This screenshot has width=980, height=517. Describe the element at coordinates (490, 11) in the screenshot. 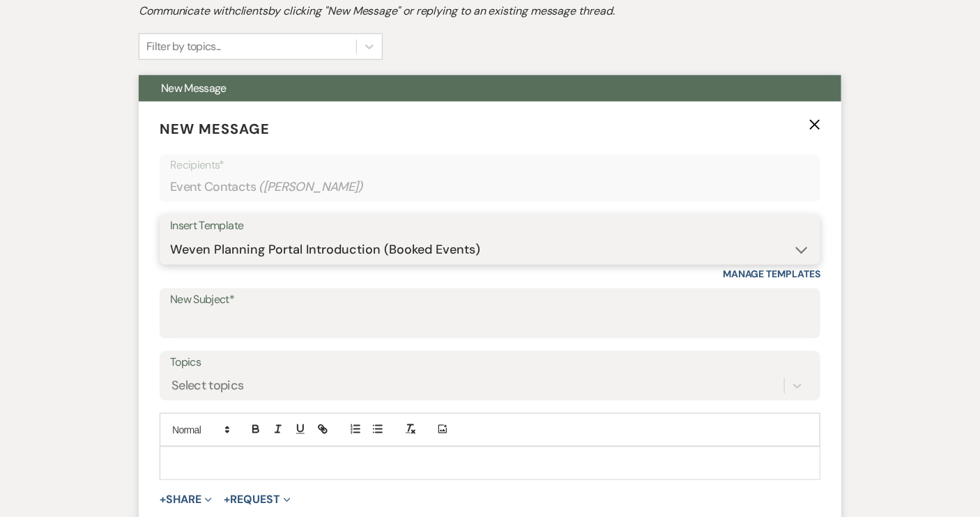

I see `h2: Communicate with clients by clicking "New Message" or replying to an existing message thread.` at that location.